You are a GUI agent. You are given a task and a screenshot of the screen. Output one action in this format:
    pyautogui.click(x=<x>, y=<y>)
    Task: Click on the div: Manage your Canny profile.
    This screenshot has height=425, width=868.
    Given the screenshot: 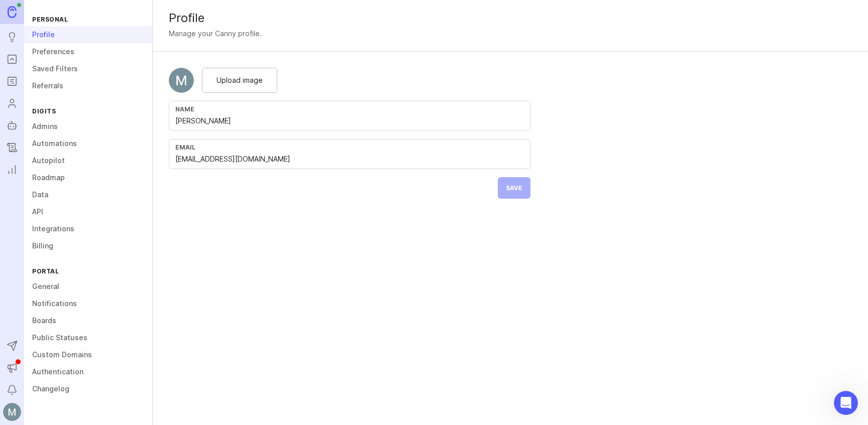 What is the action you would take?
    pyautogui.click(x=215, y=34)
    